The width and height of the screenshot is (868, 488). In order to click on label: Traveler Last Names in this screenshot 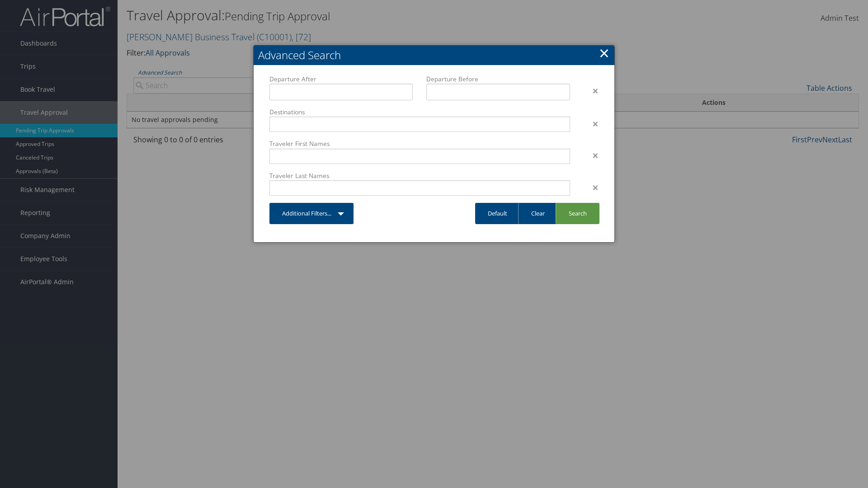, I will do `click(419, 176)`.